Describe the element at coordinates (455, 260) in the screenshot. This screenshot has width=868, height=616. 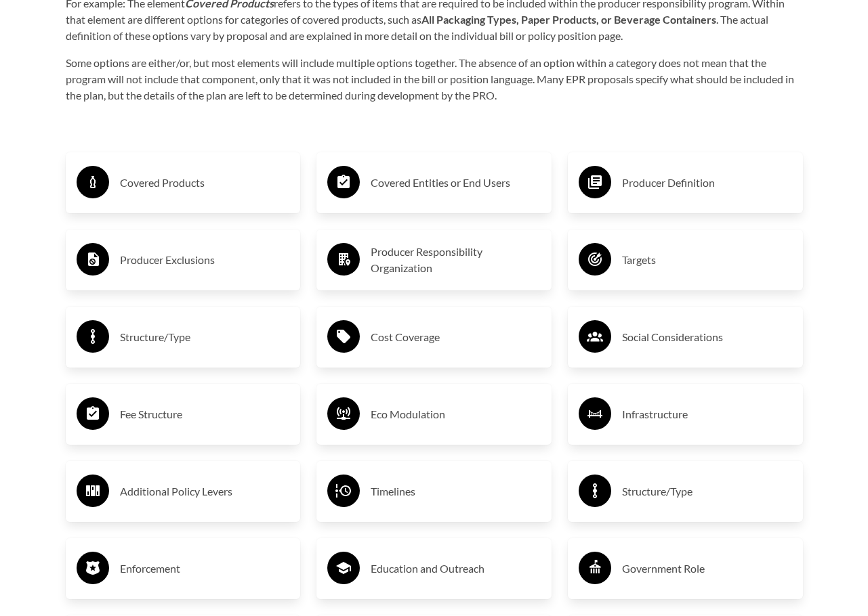
I see `h3: Producer Responsibility Organization` at that location.